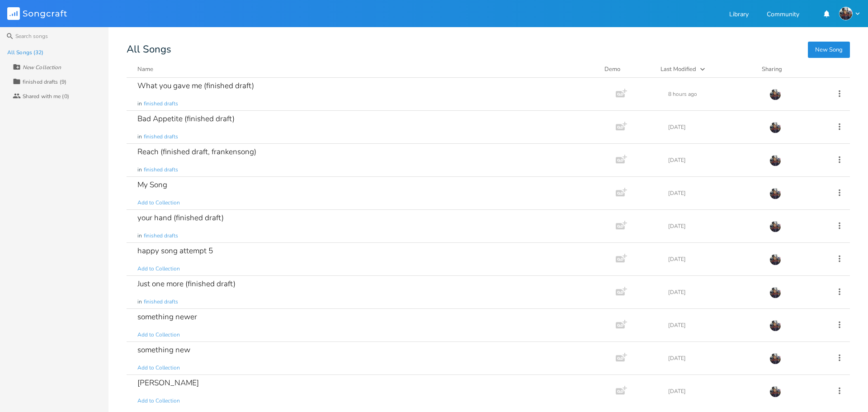  I want to click on div: something new, so click(164, 349).